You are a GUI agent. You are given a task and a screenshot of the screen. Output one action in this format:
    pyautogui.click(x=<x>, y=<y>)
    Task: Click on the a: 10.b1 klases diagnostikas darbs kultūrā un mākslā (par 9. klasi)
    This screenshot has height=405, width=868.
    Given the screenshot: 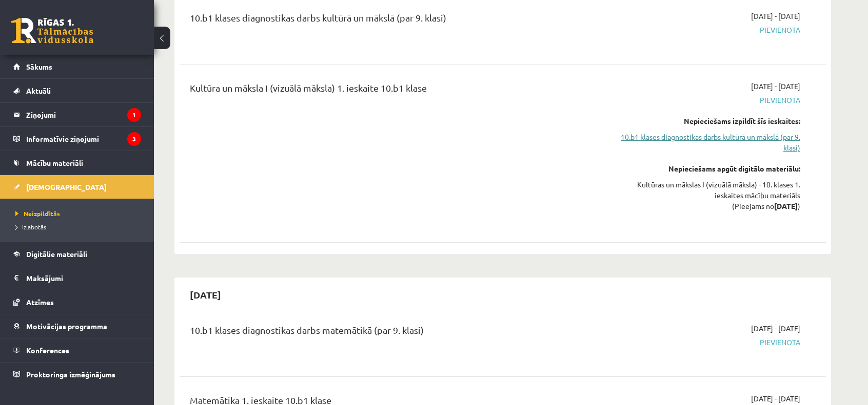 What is the action you would take?
    pyautogui.click(x=703, y=143)
    